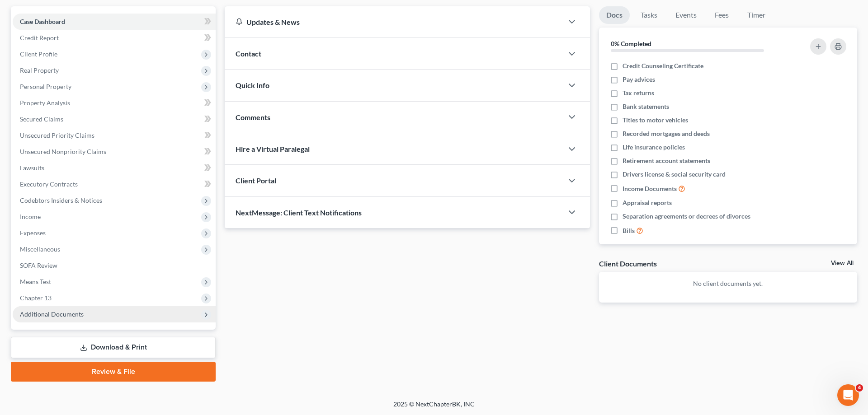 This screenshot has width=868, height=415. Describe the element at coordinates (650, 189) in the screenshot. I see `span: Income Documents` at that location.